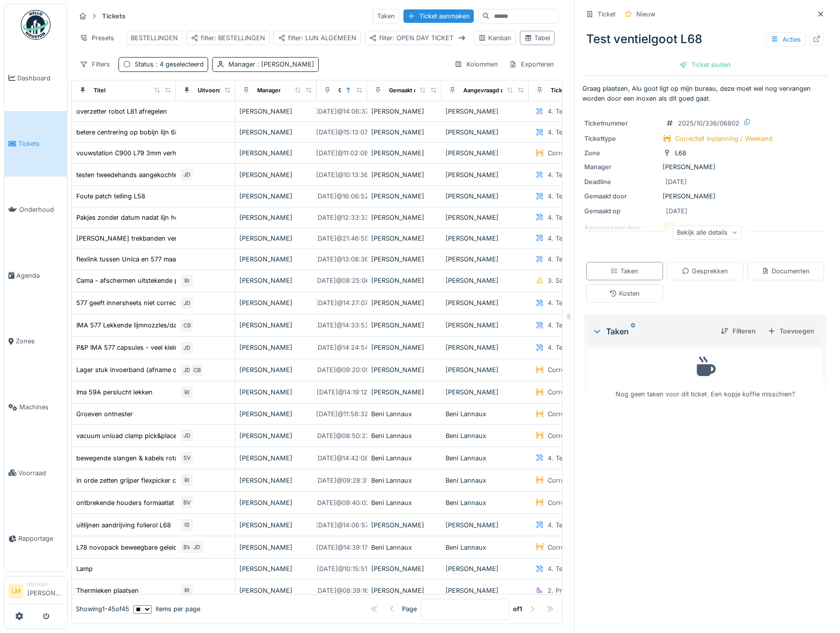 Image resolution: width=840 pixels, height=633 pixels. What do you see at coordinates (622, 211) in the screenshot?
I see `div: Gemaakt op` at bounding box center [622, 211].